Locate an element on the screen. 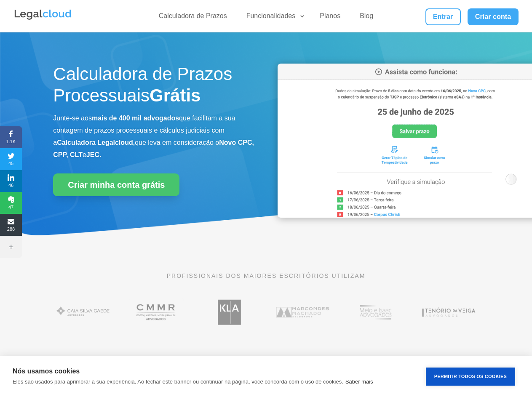  img: Tenório da Veiga Advogados is located at coordinates (448, 312).